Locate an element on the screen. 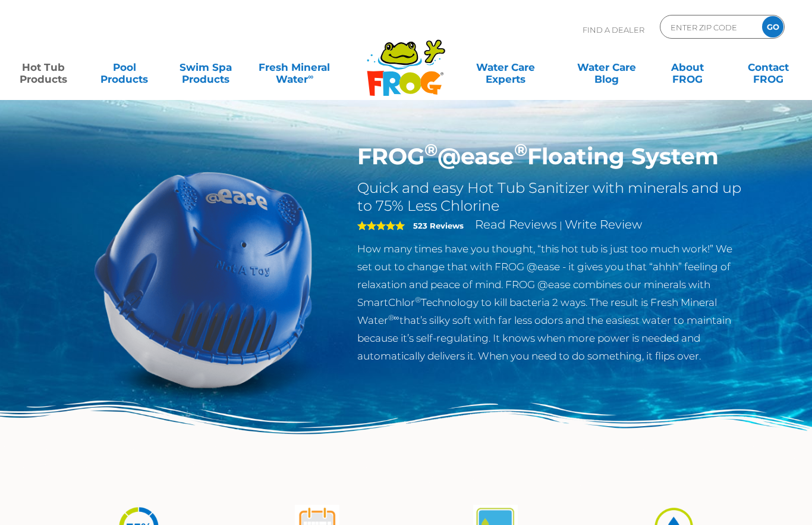 This screenshot has height=525, width=812. span: 5 is located at coordinates (381, 226).